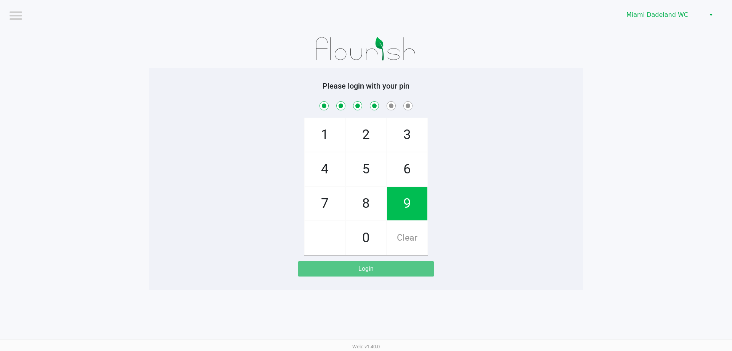 The width and height of the screenshot is (732, 351). I want to click on span: 6, so click(407, 169).